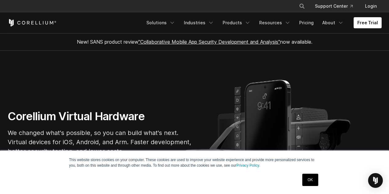  Describe the element at coordinates (248, 165) in the screenshot. I see `a: Privacy Policy.` at that location.